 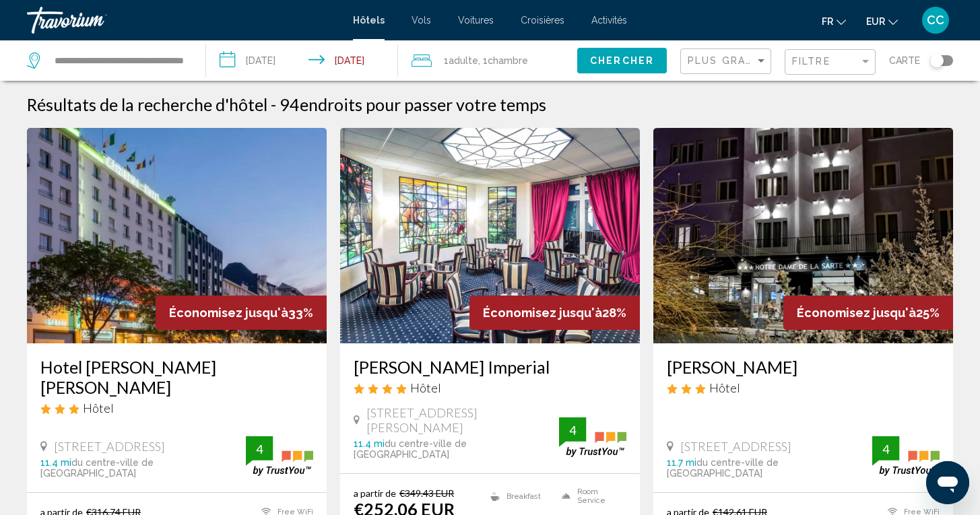 I want to click on span: Filtre, so click(x=811, y=62).